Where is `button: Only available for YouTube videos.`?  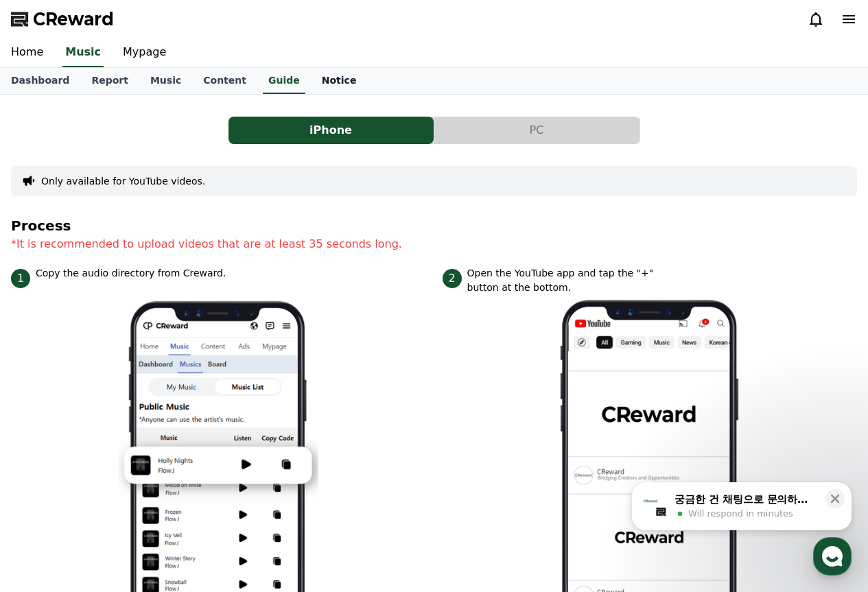 button: Only available for YouTube videos. is located at coordinates (123, 181).